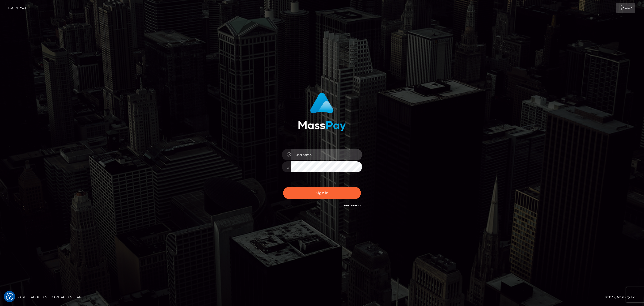 The height and width of the screenshot is (306, 644). What do you see at coordinates (17, 297) in the screenshot?
I see `a: Homepage` at bounding box center [17, 297].